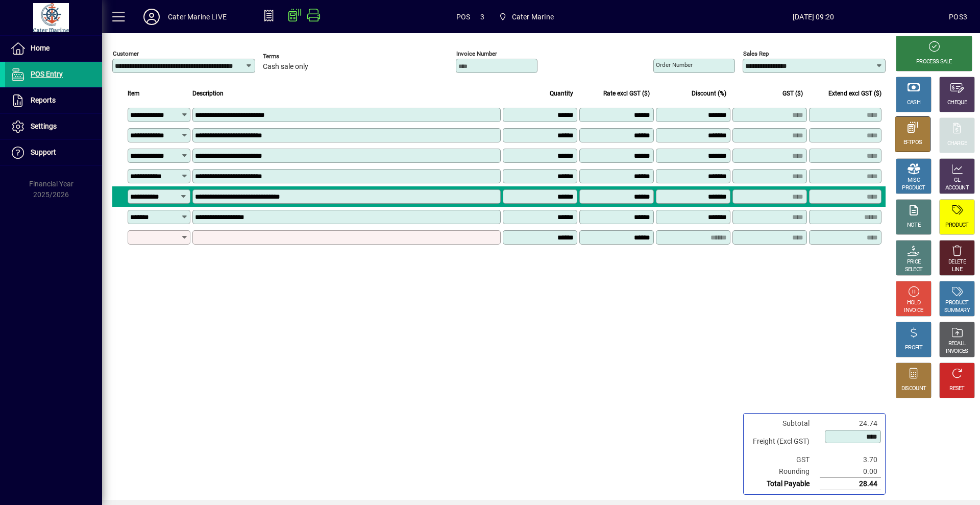  What do you see at coordinates (43, 100) in the screenshot?
I see `span: Reports` at bounding box center [43, 100].